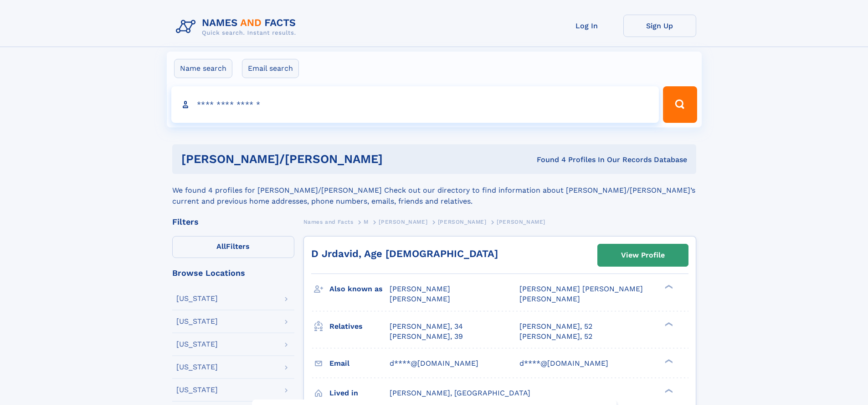 The image size is (868, 405). I want to click on span: All, so click(221, 246).